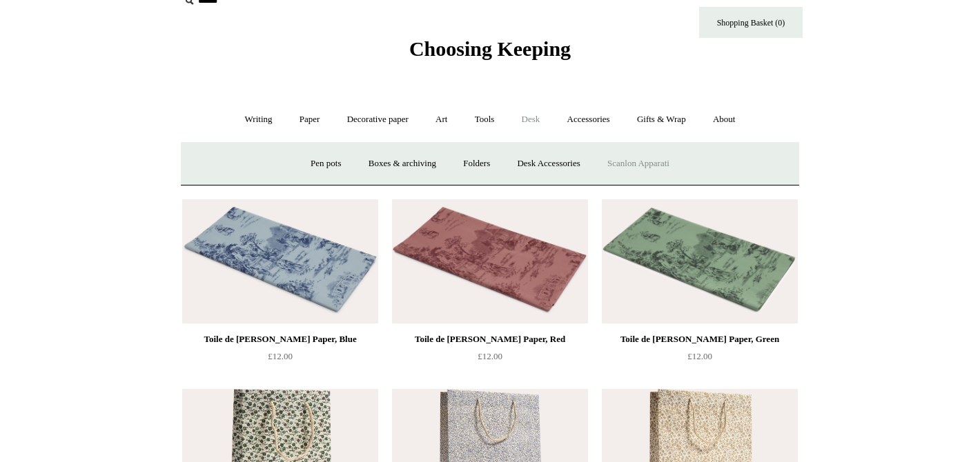  What do you see at coordinates (484, 119) in the screenshot?
I see `a: Tools` at bounding box center [484, 119].